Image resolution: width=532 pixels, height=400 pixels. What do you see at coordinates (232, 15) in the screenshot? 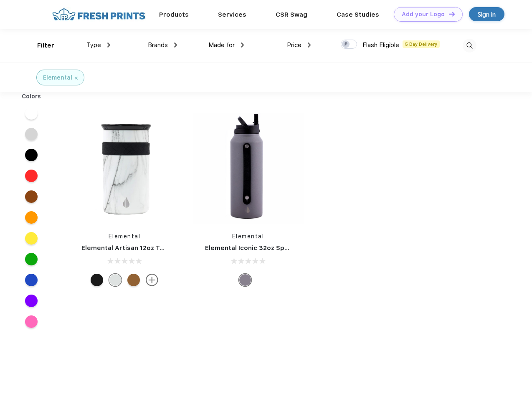
I see `a: Services` at bounding box center [232, 15].